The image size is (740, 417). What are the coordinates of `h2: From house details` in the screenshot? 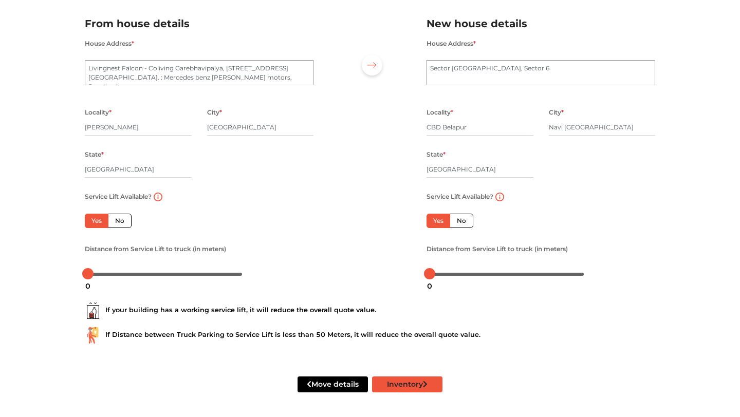 It's located at (199, 24).